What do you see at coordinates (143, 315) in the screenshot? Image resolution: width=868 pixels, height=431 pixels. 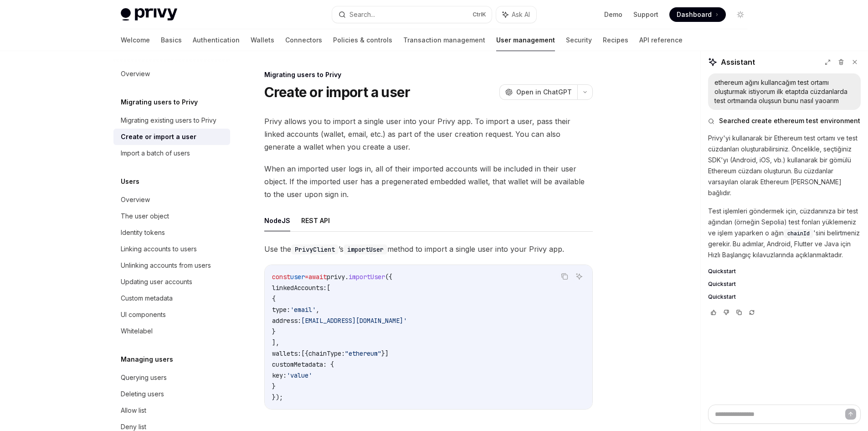 I see `div: UI components` at bounding box center [143, 315].